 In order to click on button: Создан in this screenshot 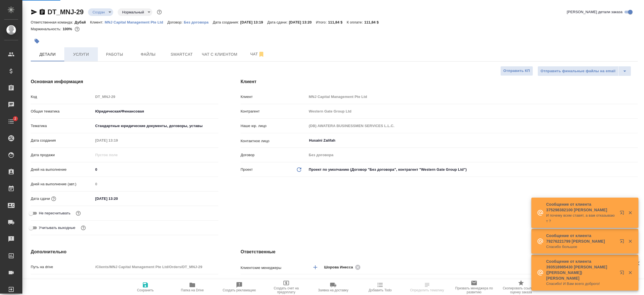, I will do `click(99, 12)`.